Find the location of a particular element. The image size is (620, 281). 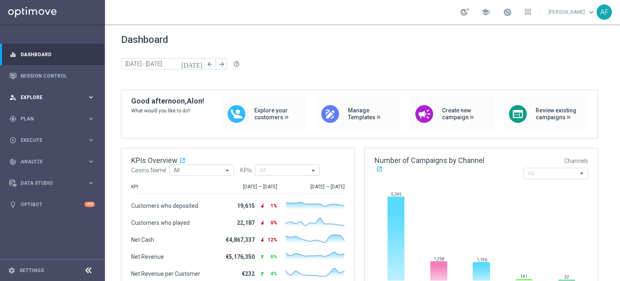

button: gps_fixed Plan keyboard_arrow_right is located at coordinates (52, 119).